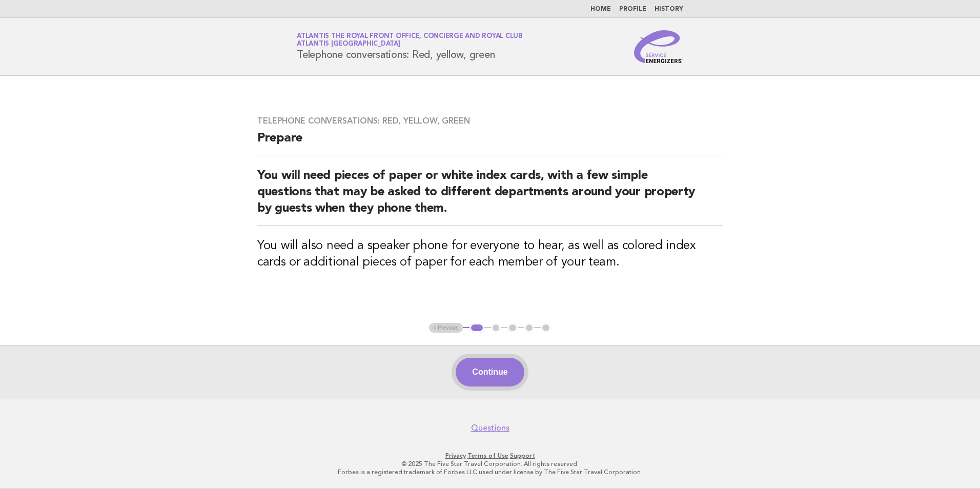 Image resolution: width=980 pixels, height=489 pixels. Describe the element at coordinates (490, 121) in the screenshot. I see `h3: Telephone conversations: Red, yellow, green` at that location.